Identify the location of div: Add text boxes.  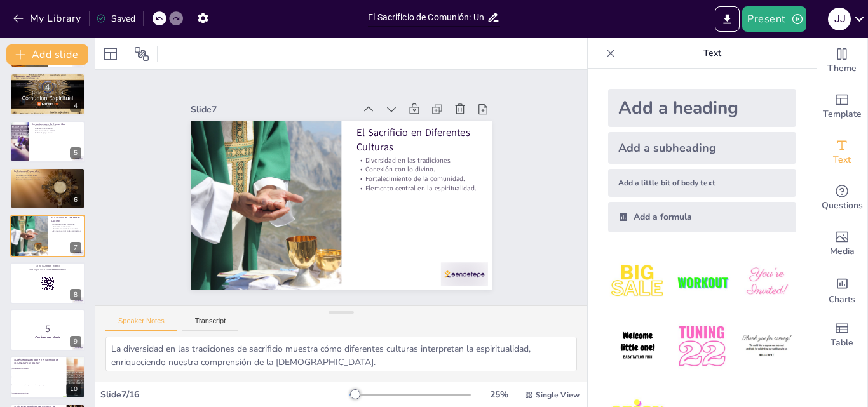
(842, 153).